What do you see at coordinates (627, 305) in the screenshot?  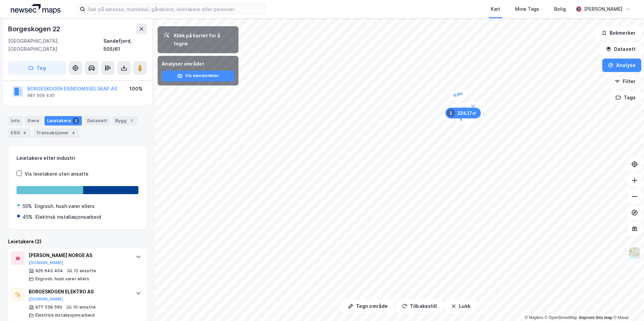 I see `div: Chat Widget` at bounding box center [627, 305].